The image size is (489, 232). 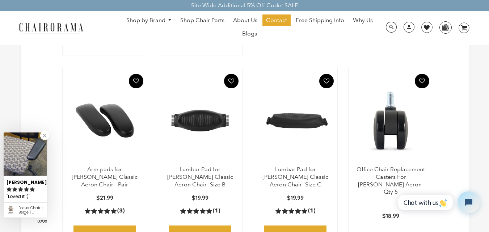 What do you see at coordinates (320, 20) in the screenshot?
I see `a: Free Shipping Info` at bounding box center [320, 20].